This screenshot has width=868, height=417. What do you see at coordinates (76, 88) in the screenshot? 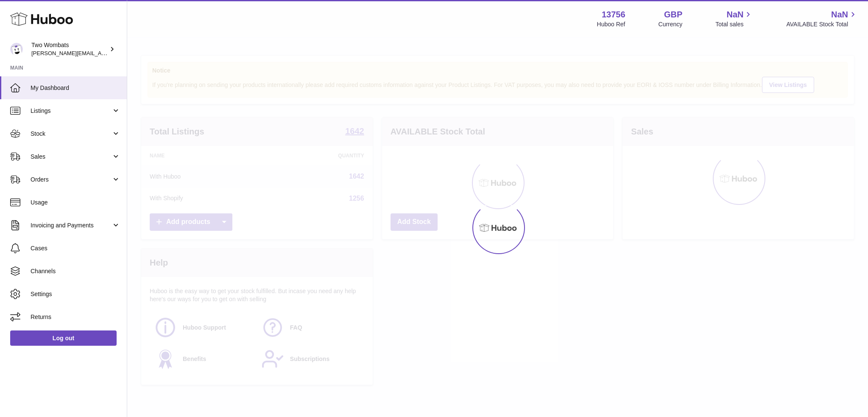
I see `span: My Dashboard` at bounding box center [76, 88].